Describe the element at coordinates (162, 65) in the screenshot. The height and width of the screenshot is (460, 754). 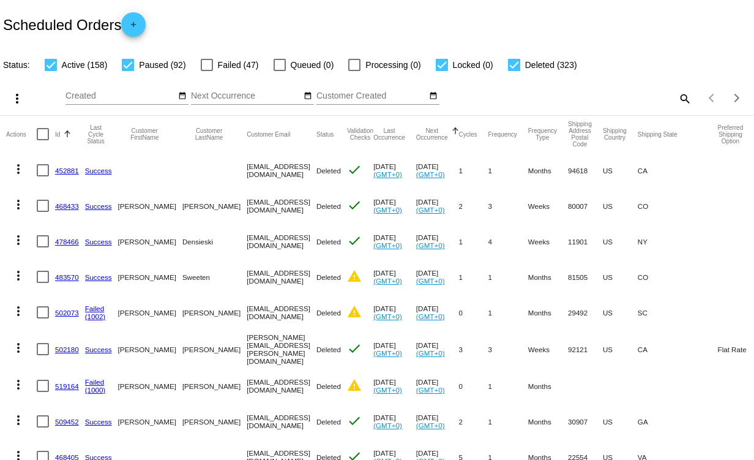
I see `span: Paused (92)` at that location.